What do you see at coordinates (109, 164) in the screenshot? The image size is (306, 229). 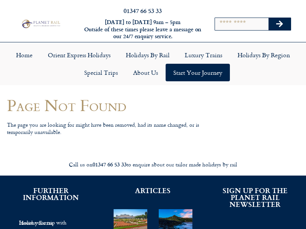 I see `strong: 01347 66 53 33` at bounding box center [109, 164].